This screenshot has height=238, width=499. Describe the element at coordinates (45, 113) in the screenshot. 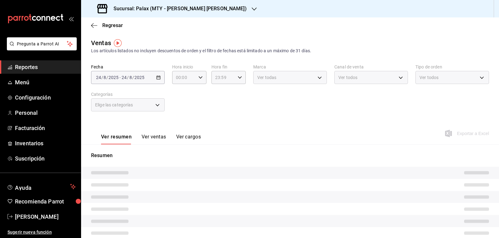

I see `span: Personal` at that location.